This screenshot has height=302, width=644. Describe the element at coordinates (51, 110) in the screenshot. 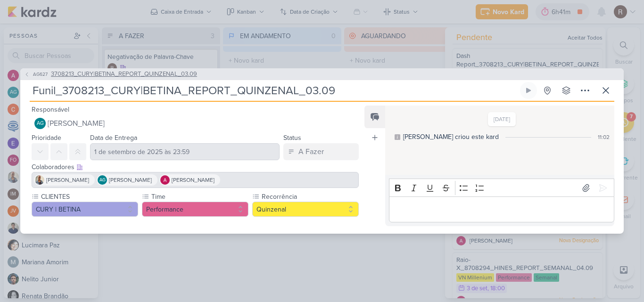

I see `label: Responsável` at that location.